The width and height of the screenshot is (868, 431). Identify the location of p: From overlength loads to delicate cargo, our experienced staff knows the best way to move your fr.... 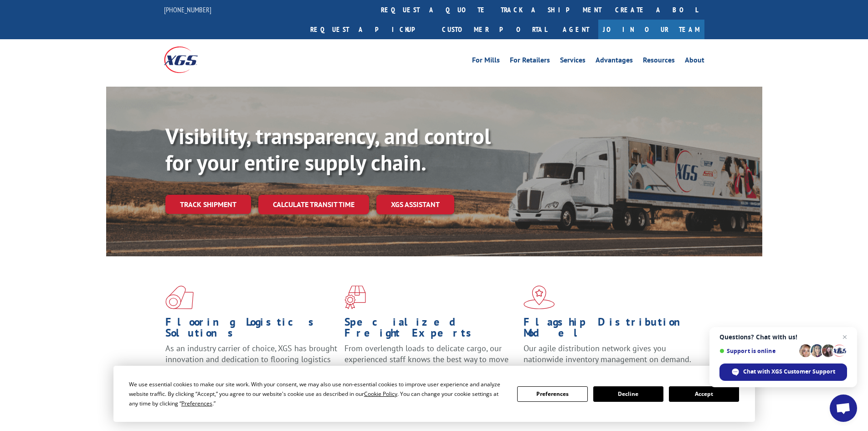
(431, 363).